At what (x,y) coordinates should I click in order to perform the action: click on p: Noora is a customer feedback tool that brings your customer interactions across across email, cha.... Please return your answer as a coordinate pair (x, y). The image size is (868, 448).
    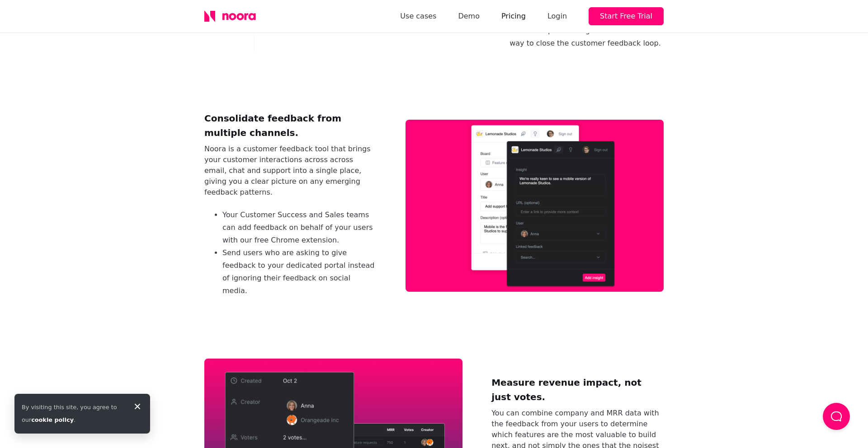
    Looking at the image, I should click on (290, 171).